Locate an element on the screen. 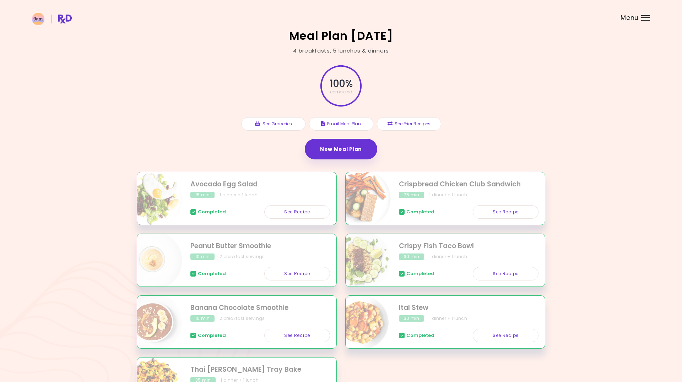 The height and width of the screenshot is (382, 682). button: See Groceries is located at coordinates (273, 124).